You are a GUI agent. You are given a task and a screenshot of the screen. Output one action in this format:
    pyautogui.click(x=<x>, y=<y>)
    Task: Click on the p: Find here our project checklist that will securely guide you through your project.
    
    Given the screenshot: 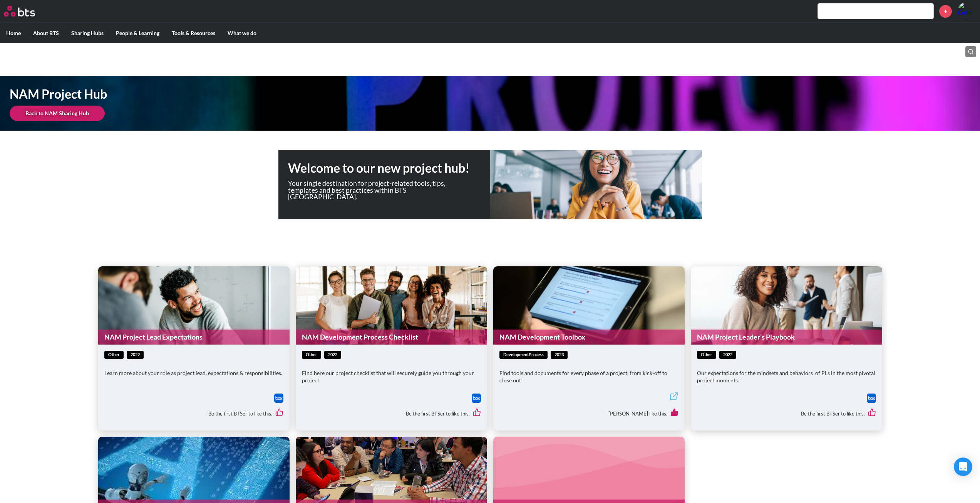 What is the action you would take?
    pyautogui.click(x=391, y=377)
    